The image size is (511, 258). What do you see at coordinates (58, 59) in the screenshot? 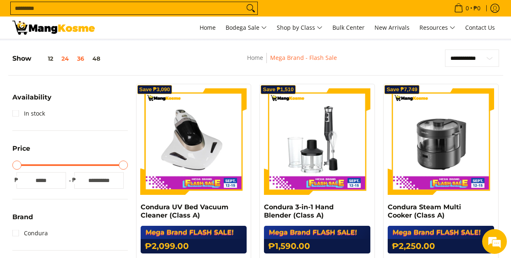
I see `h5: Show` at bounding box center [58, 59].